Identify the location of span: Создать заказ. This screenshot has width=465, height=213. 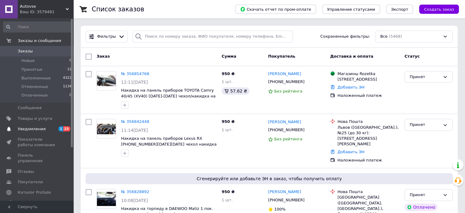
(439, 9).